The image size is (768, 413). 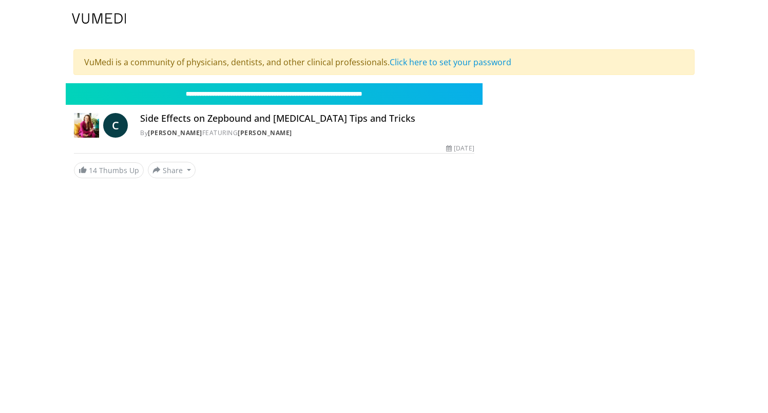 I want to click on span: C, so click(x=116, y=125).